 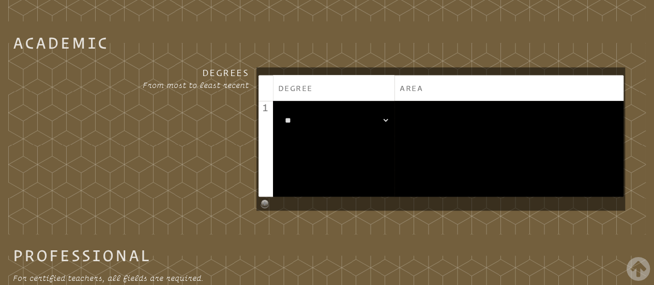 I want to click on p: From most to least recent, so click(x=171, y=85).